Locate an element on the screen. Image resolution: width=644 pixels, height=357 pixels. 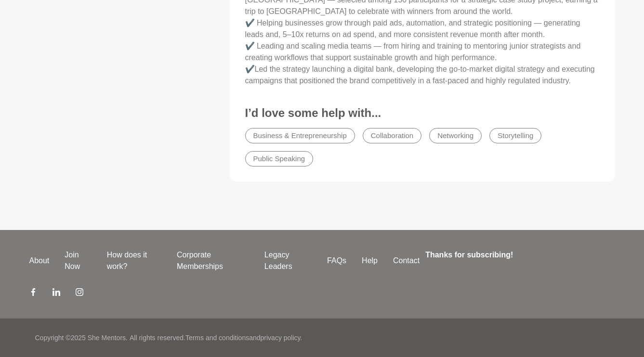
a: How does it work? is located at coordinates (134, 261).